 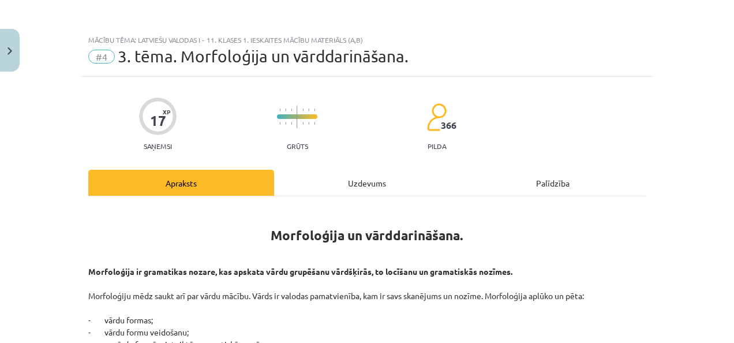 What do you see at coordinates (10, 51) in the screenshot?
I see `img: icon-close-lesson-0947bae3869378f0d4975bcd49f059093ad1ed9edebbc8119c70593378902aed.svg` at bounding box center [10, 51].